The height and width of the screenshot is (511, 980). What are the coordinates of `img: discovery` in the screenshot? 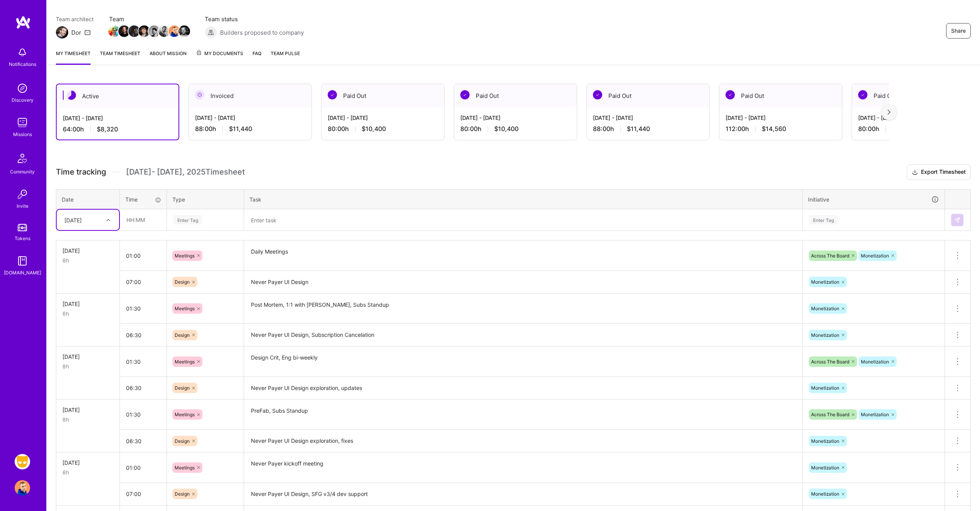 It's located at (22, 88).